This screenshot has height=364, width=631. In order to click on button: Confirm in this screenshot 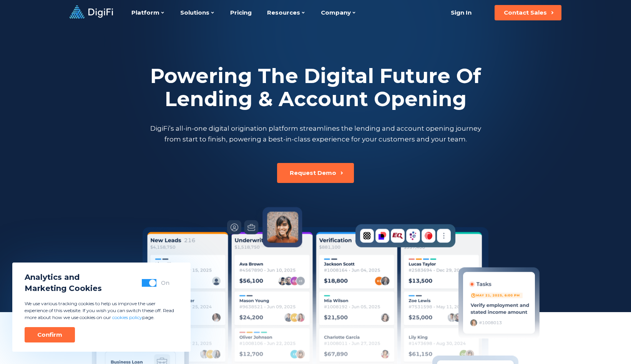, I will do `click(50, 335)`.